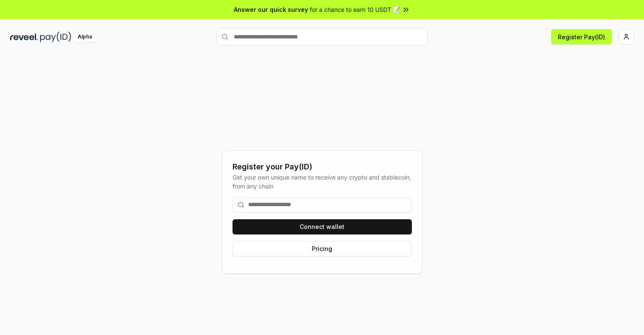 This screenshot has width=644, height=335. What do you see at coordinates (322, 181) in the screenshot?
I see `div: Get your own unique name to receive any crypto and stablecoin, from any chain` at bounding box center [322, 181].